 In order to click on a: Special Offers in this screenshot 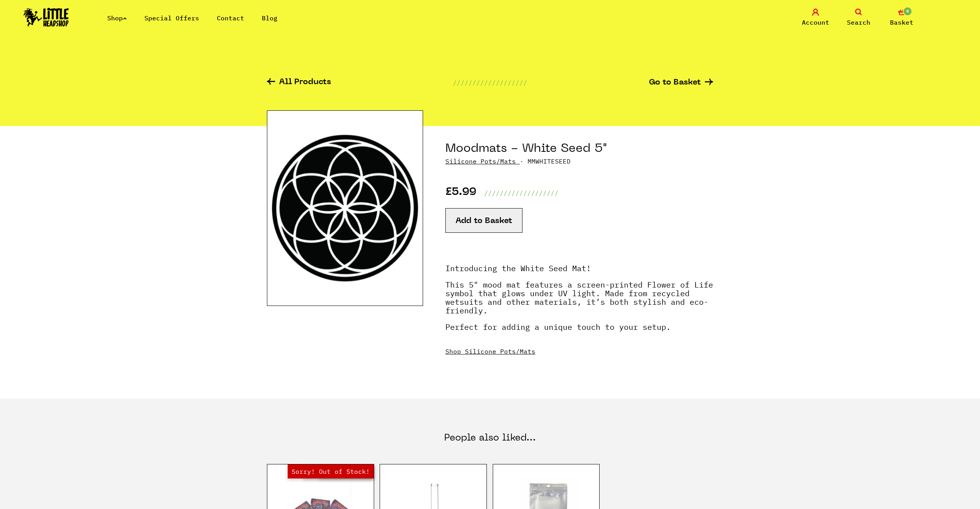, I will do `click(172, 18)`.